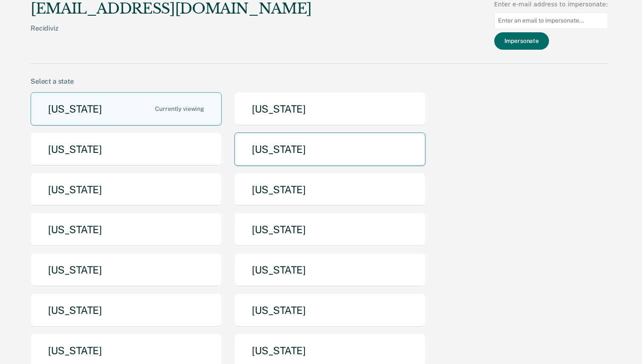 The image size is (642, 364). I want to click on div: Select a state, so click(319, 81).